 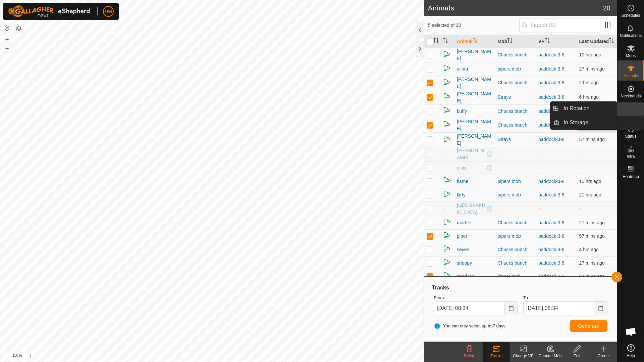 I want to click on li: In Rotation, so click(x=584, y=109).